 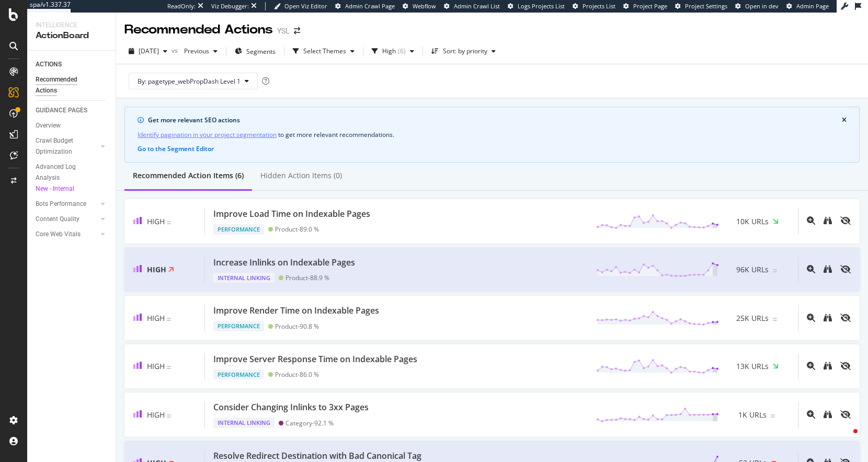 I want to click on div: ActionBoard, so click(x=71, y=36).